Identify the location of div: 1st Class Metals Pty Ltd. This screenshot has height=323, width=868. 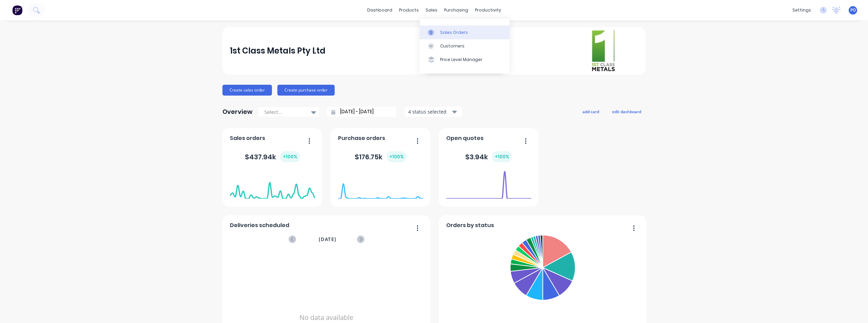
(278, 51).